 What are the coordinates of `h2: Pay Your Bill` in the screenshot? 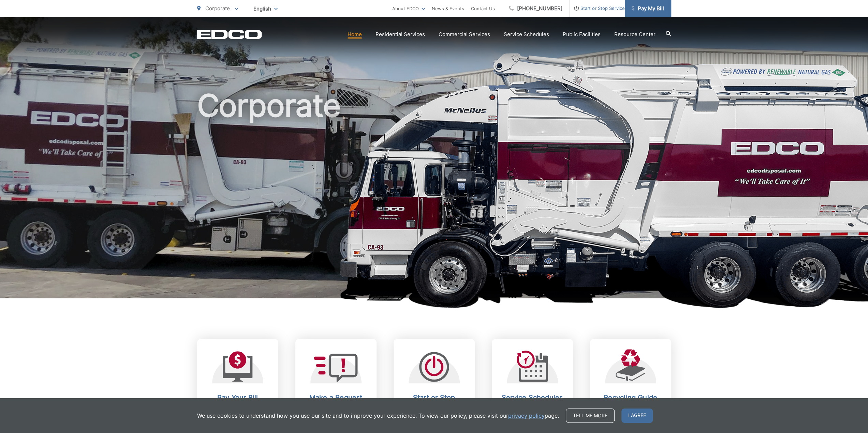 It's located at (238, 398).